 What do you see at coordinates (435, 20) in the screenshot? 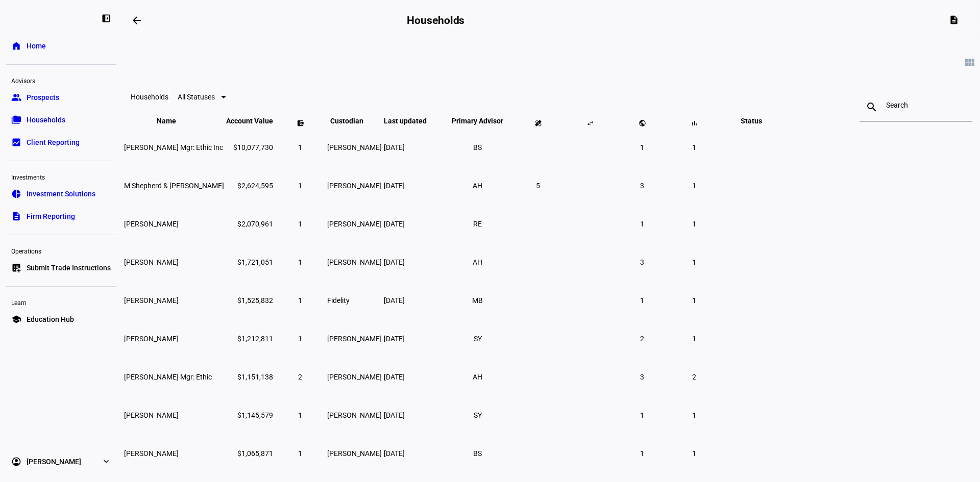
I see `h2: Households` at bounding box center [435, 20].